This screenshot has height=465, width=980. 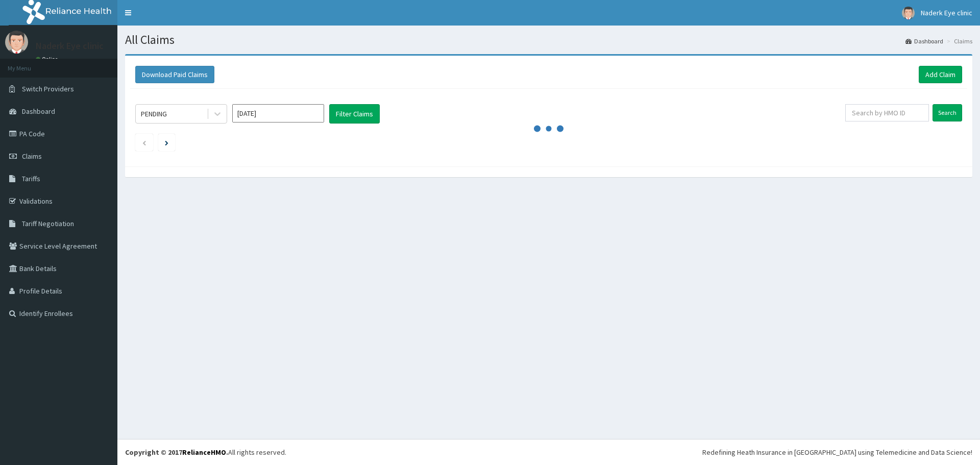 I want to click on span: Tariff Negotiation, so click(x=48, y=223).